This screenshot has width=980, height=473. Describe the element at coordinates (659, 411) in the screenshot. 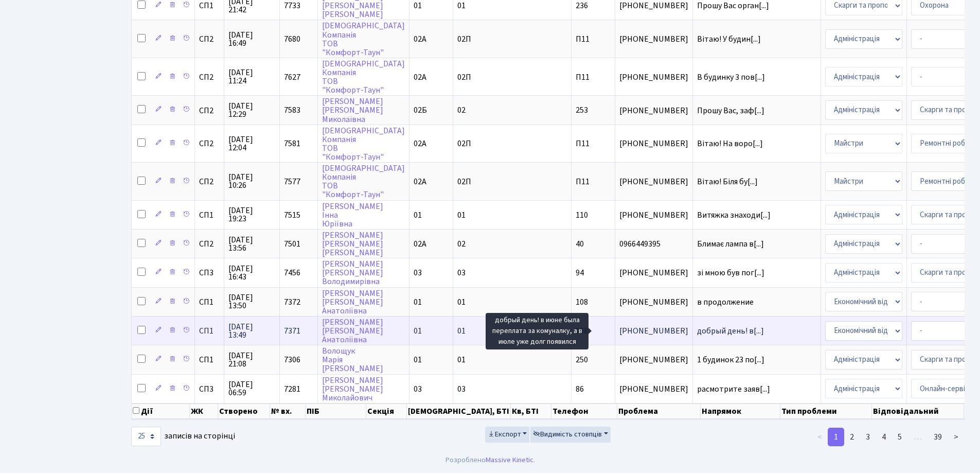

I see `th: Проблема` at that location.